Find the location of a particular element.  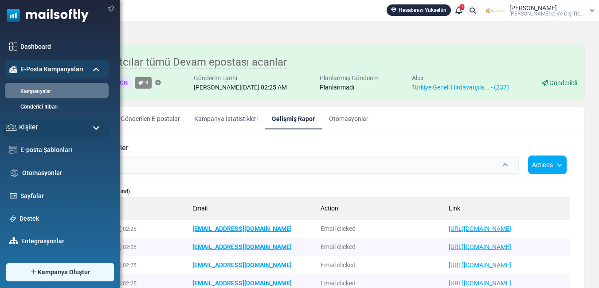

img: support-icon.svg is located at coordinates (13, 219).